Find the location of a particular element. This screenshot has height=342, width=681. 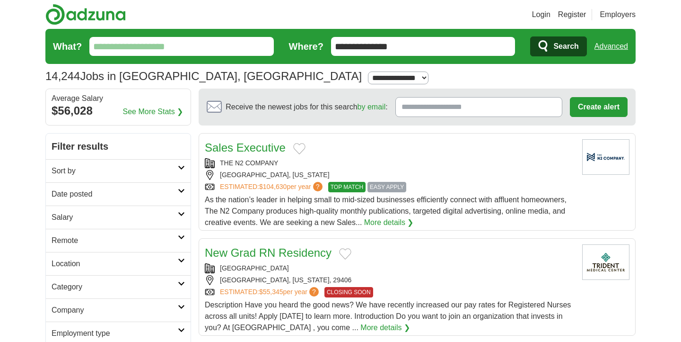

h2: Sort by is located at coordinates (115, 171).